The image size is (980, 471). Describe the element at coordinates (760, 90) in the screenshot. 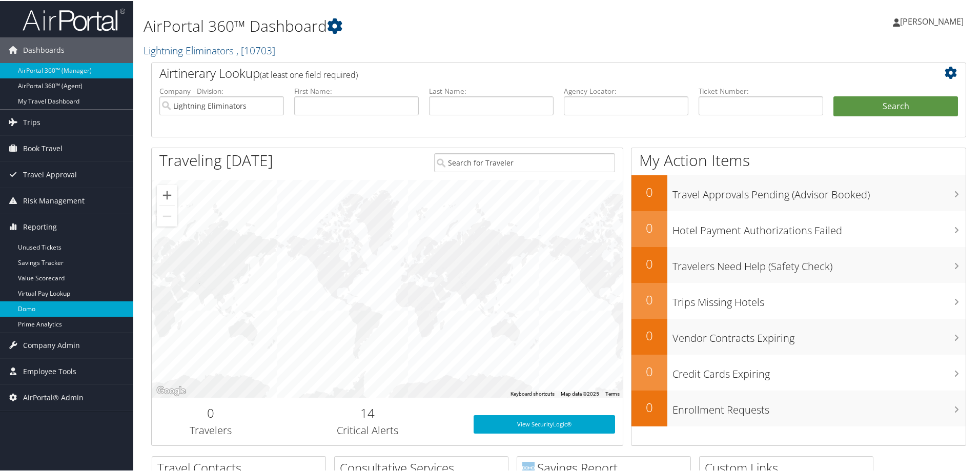

I see `label: Ticket Number:` at that location.